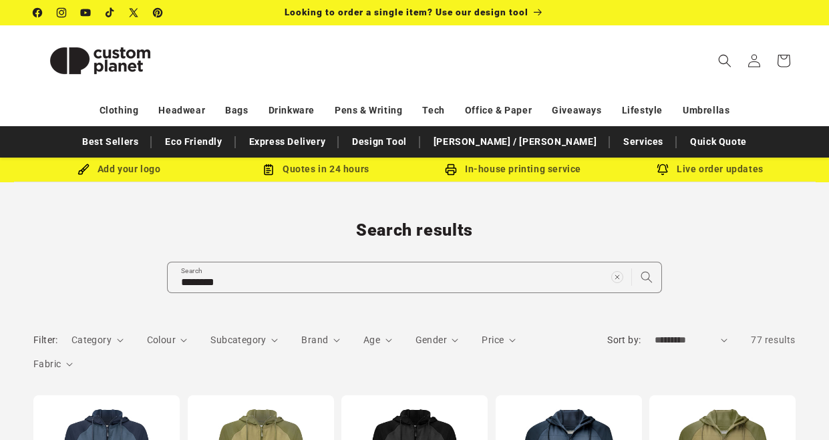 This screenshot has height=440, width=829. Describe the element at coordinates (53, 364) in the screenshot. I see `summary: Fabric (0 selected)` at that location.